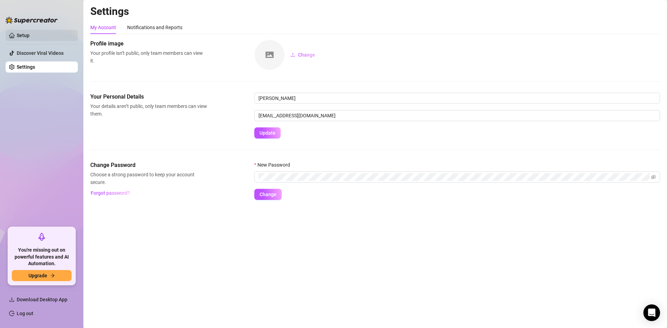  I want to click on img: square-placeholder.png, so click(269, 55).